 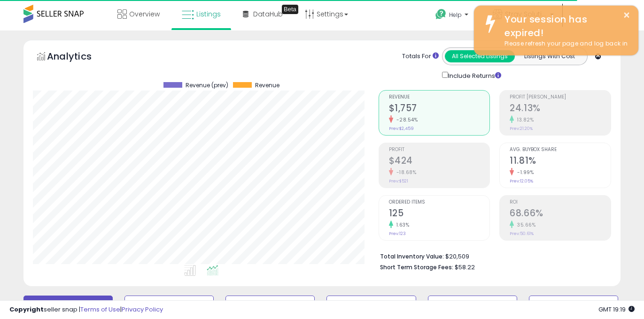 What do you see at coordinates (439, 161) in the screenshot?
I see `h2: $424` at bounding box center [439, 161].